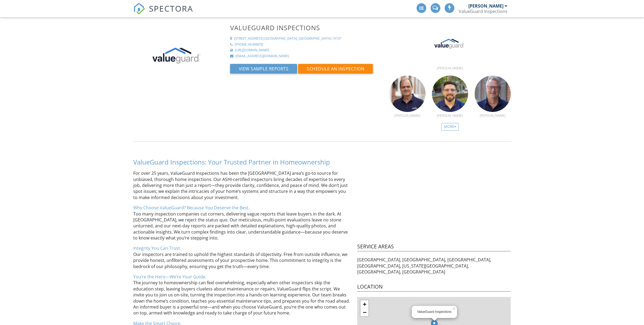  Describe the element at coordinates (232, 162) in the screenshot. I see `span: ValueGuard Inspections: Your Trusted Partner in Homeownership` at that location.